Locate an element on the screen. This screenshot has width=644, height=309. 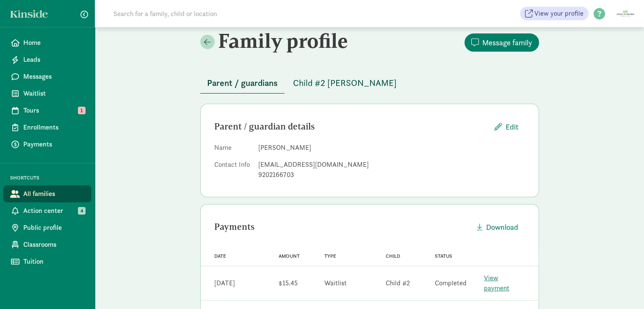
span: Parent / guardians is located at coordinates (242, 83).